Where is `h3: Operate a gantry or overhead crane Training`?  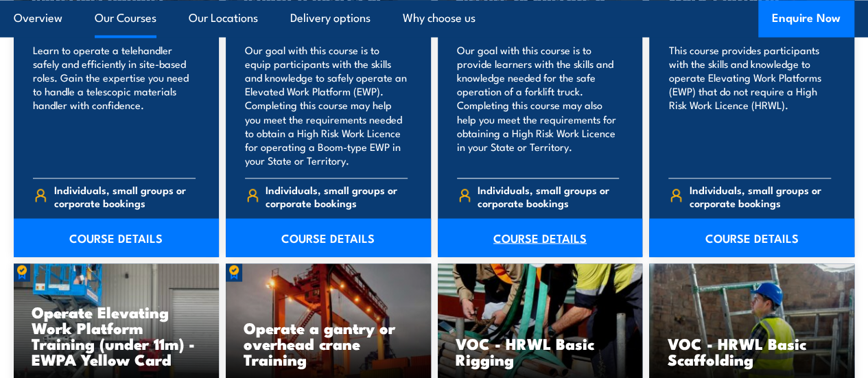
h3: Operate a gantry or overhead crane Training is located at coordinates (328, 342).